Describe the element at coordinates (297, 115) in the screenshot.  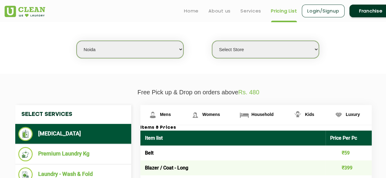
I see `img: Kids` at that location.